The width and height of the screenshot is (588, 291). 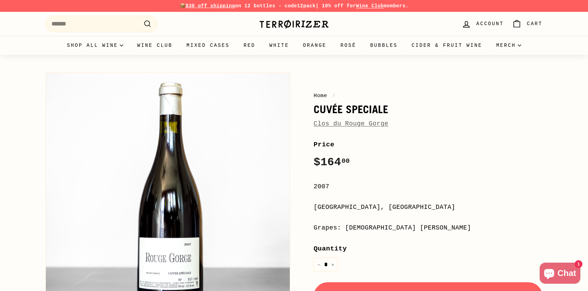 What do you see at coordinates (210, 6) in the screenshot?
I see `span: $30 off shipping` at bounding box center [210, 6].